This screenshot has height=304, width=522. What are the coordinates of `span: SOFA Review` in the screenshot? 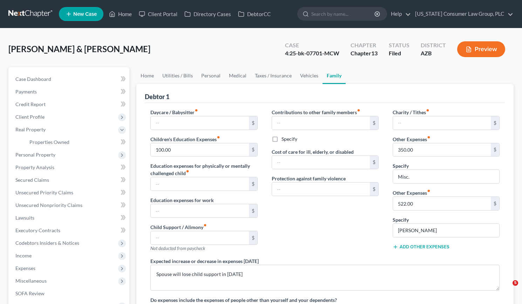 It's located at (30, 294).